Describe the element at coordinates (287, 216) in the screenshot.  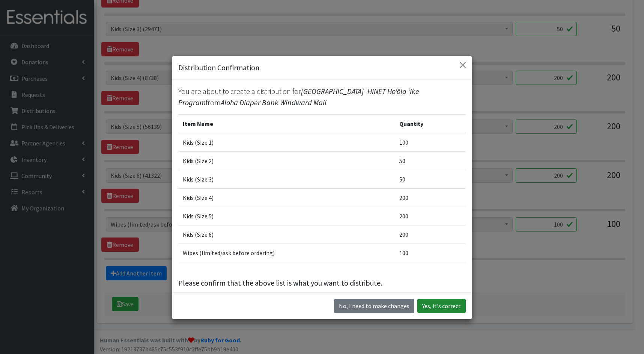
I see `td: Kids (Size 5)` at that location.